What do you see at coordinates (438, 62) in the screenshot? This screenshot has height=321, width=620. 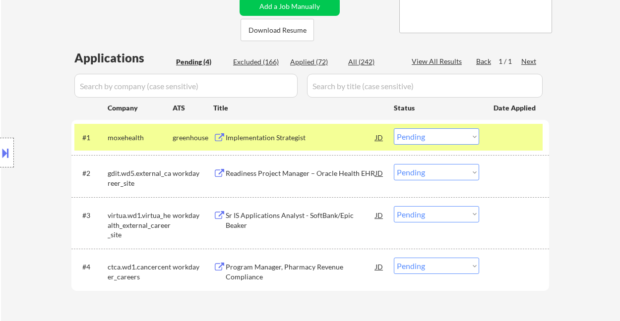 I see `div: View All Results` at bounding box center [438, 62].